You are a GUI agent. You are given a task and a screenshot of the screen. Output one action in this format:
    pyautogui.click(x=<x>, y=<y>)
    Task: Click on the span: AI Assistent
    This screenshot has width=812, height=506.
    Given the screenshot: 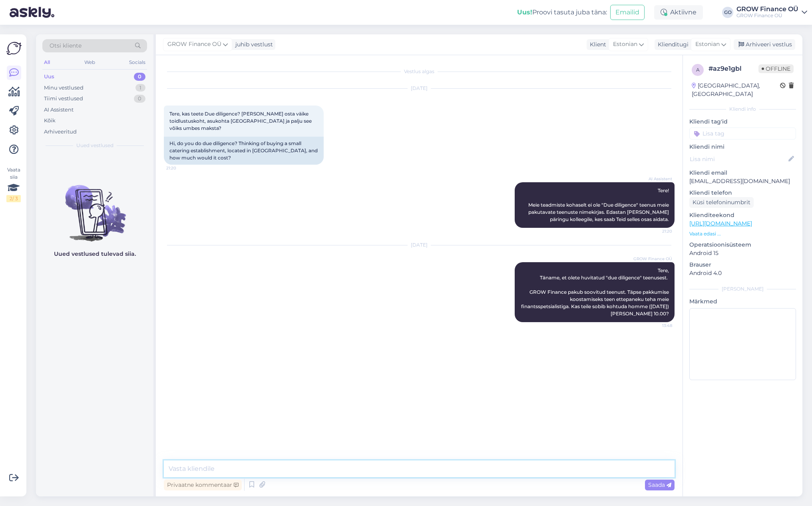 What is the action you would take?
    pyautogui.click(x=657, y=178)
    